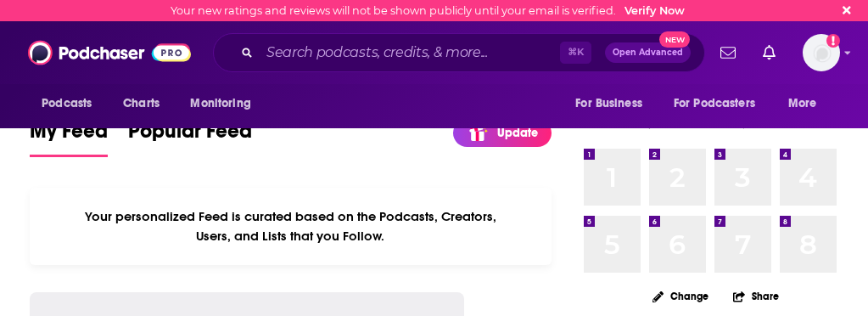  What do you see at coordinates (140, 103) in the screenshot?
I see `span: Charts` at bounding box center [140, 103].